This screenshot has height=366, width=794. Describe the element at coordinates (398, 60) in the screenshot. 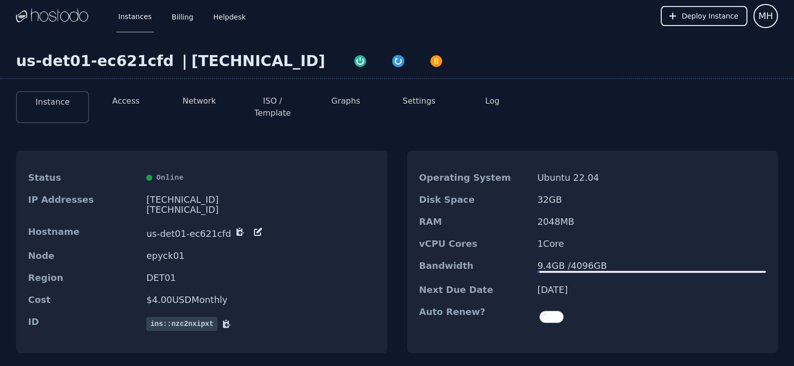

I see `button: Restart` at that location.